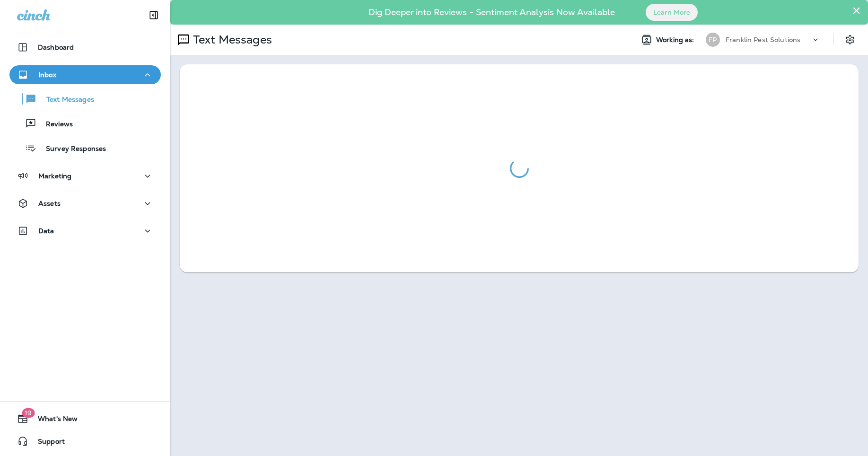 The height and width of the screenshot is (456, 868). Describe the element at coordinates (85, 419) in the screenshot. I see `button: 19What's New` at that location.